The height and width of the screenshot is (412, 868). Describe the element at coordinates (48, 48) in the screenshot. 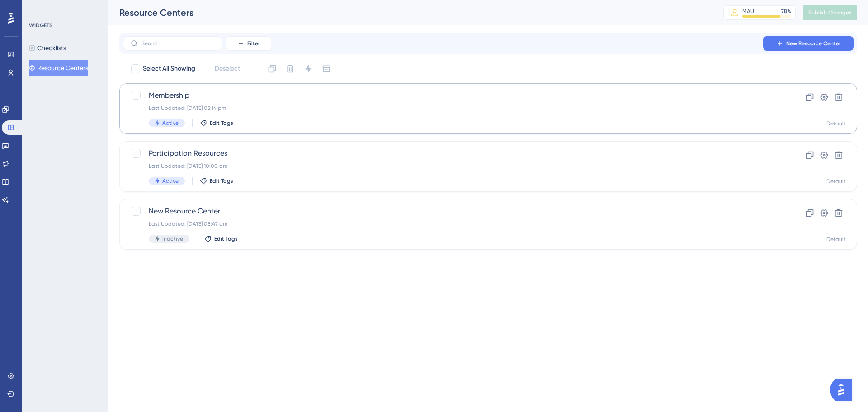

I see `button: Checklists` at that location.